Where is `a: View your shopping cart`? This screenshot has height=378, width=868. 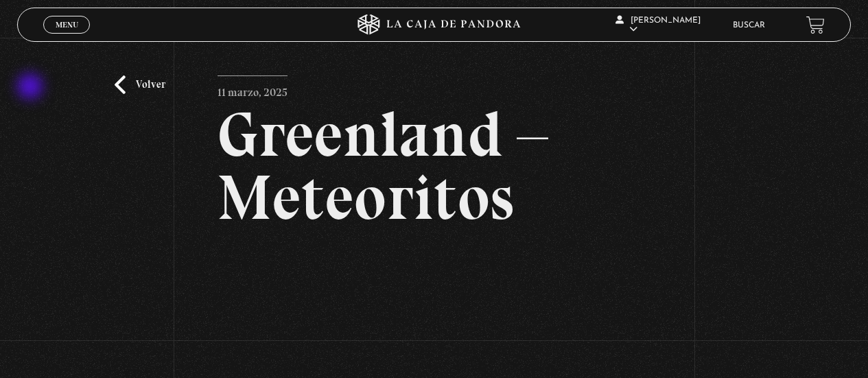
a: View your shopping cart is located at coordinates (815, 24).